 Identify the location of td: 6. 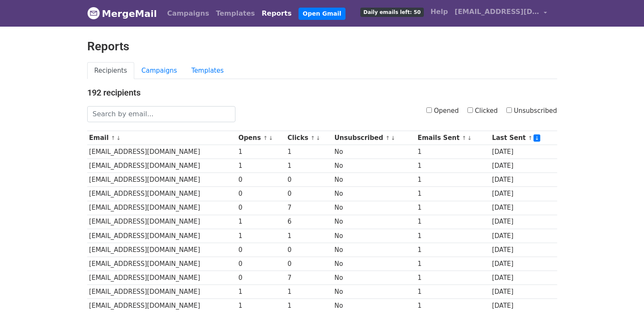
(309, 221).